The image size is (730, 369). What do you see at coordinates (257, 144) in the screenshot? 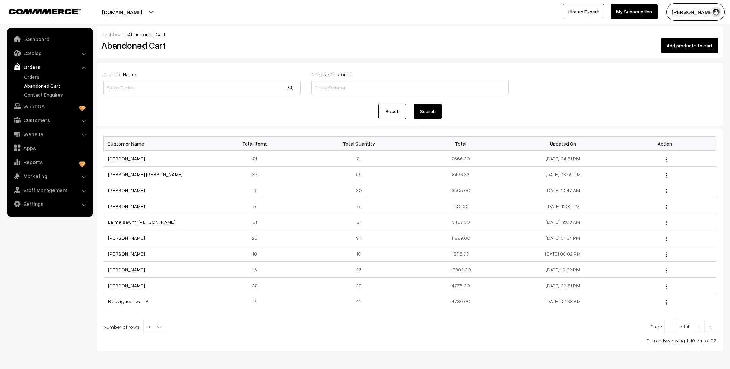
I see `th: Total Items` at bounding box center [257, 144].